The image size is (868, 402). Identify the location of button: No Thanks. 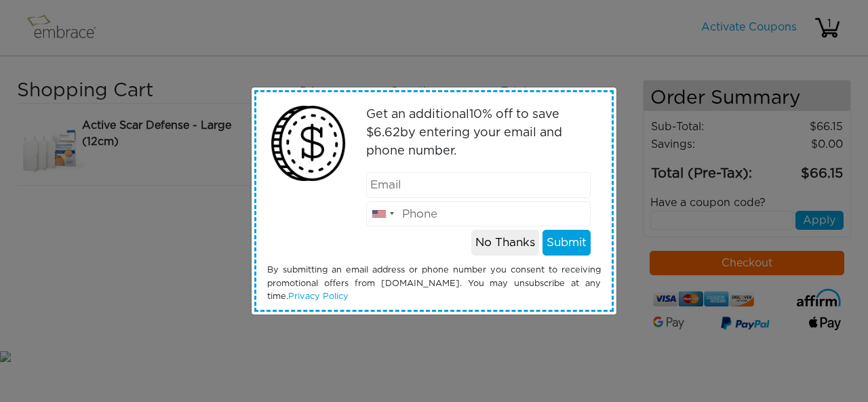
(505, 243).